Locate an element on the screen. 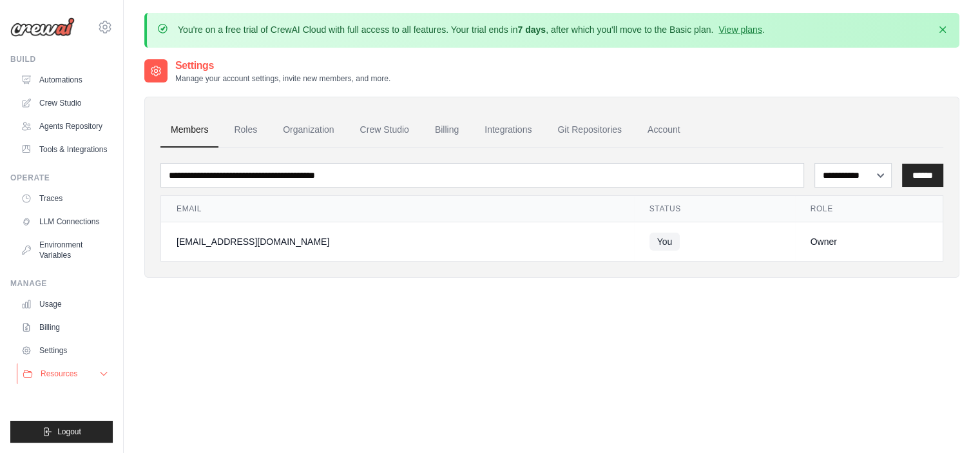  p: Manage your account settings, invite new members, and more. is located at coordinates (283, 79).